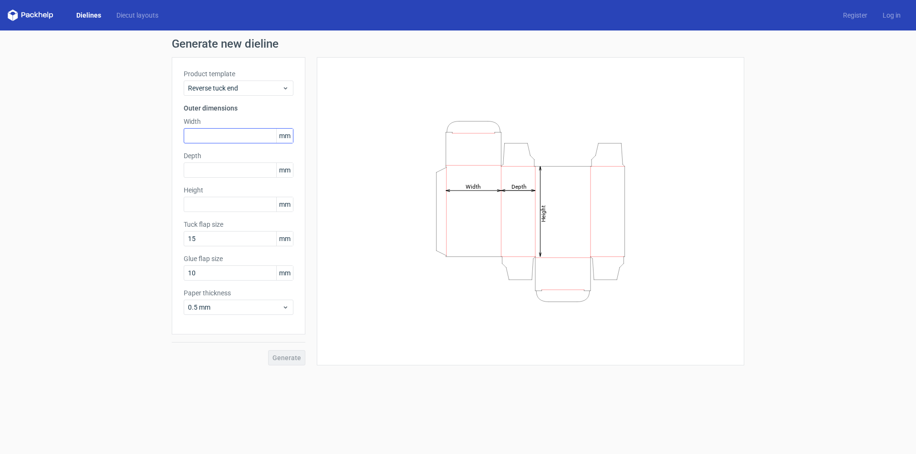 This screenshot has width=916, height=454. What do you see at coordinates (235, 88) in the screenshot?
I see `span: Reverse tuck end` at bounding box center [235, 88].